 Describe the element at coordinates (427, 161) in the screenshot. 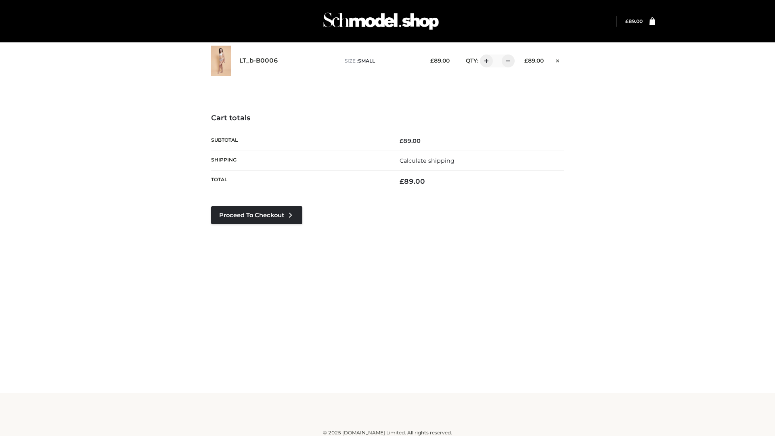

I see `a: Calculate shipping` at that location.